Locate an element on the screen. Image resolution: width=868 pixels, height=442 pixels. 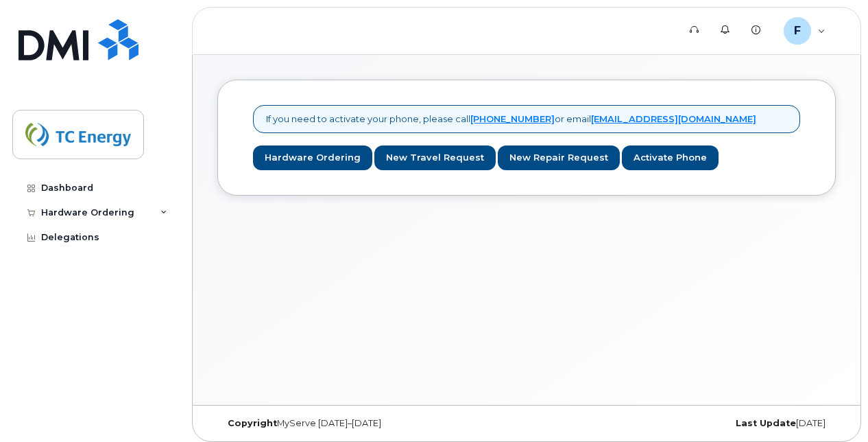
a: New Travel Request is located at coordinates (435, 157).